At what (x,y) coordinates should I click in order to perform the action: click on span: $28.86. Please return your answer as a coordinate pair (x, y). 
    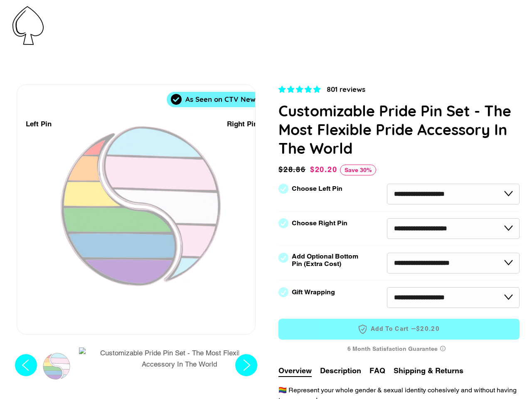
    Looking at the image, I should click on (293, 169).